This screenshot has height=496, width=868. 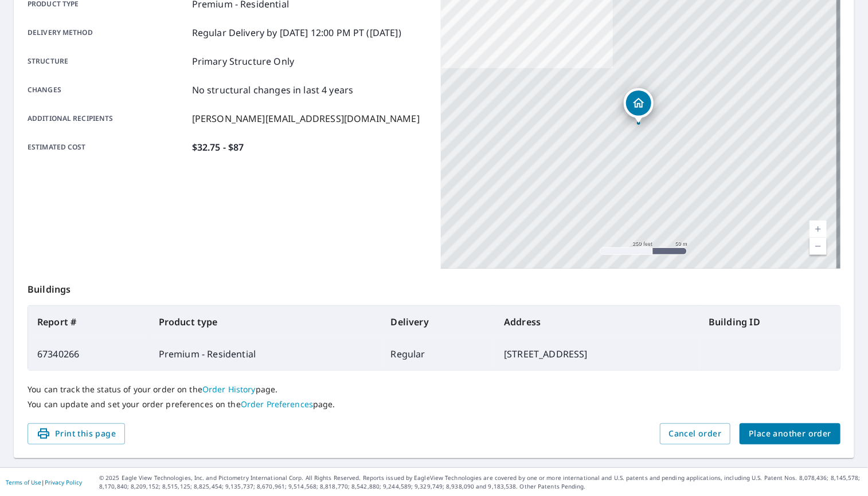 I want to click on a: Current Level 17, Zoom In, so click(x=819, y=229).